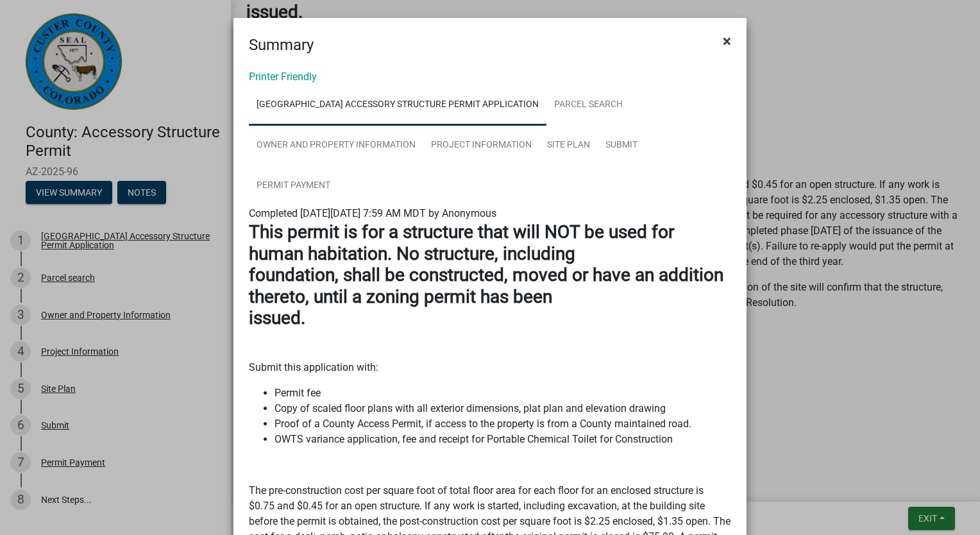 The height and width of the screenshot is (535, 980). Describe the element at coordinates (490, 368) in the screenshot. I see `p: Submit this application with:` at that location.